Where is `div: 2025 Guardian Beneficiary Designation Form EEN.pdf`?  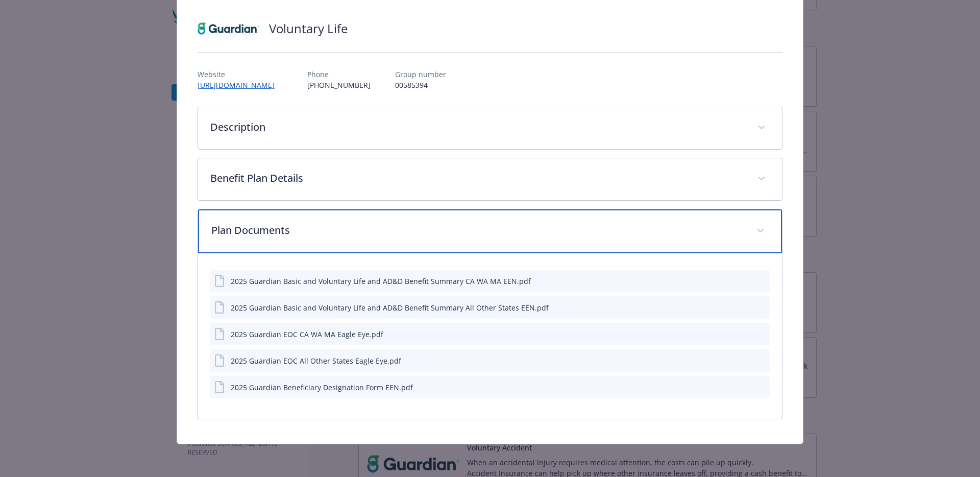
div: 2025 Guardian Beneficiary Designation Form EEN.pdf is located at coordinates (322, 387).